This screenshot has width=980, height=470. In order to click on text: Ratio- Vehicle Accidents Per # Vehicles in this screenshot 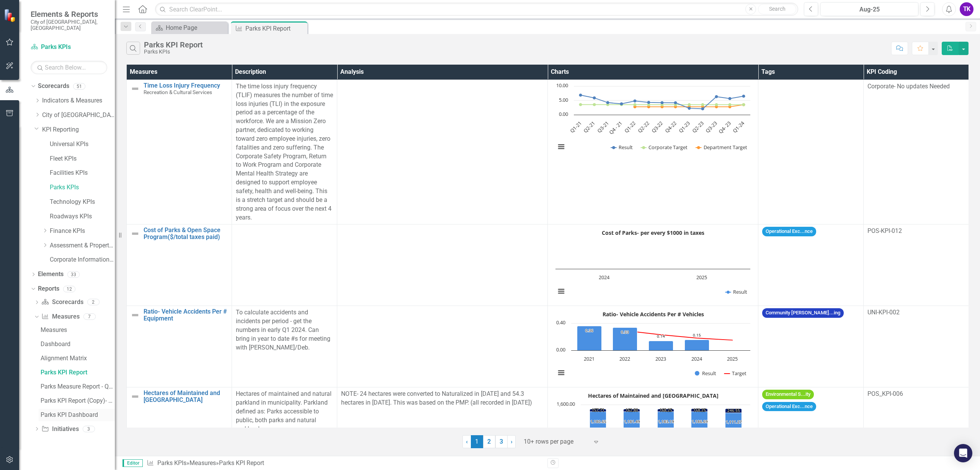, I will do `click(654, 314)`.